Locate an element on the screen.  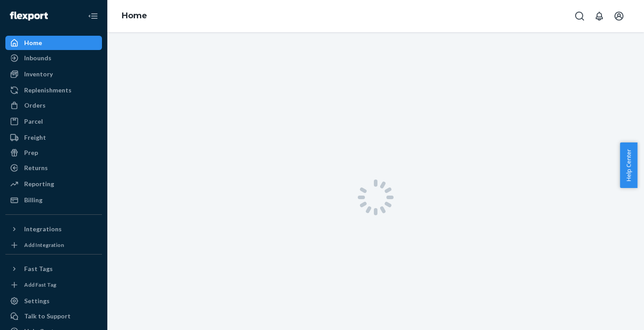
a: Add Integration is located at coordinates (54, 246).